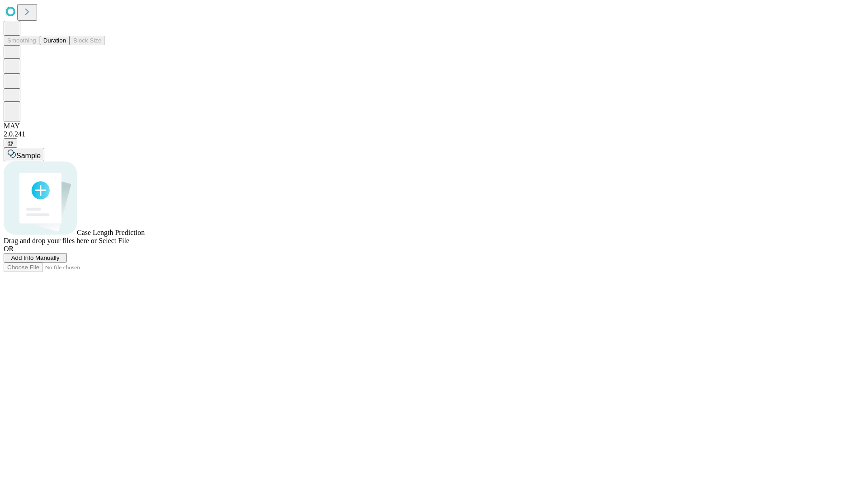  What do you see at coordinates (110, 232) in the screenshot?
I see `span: Case Length Prediction` at bounding box center [110, 232].